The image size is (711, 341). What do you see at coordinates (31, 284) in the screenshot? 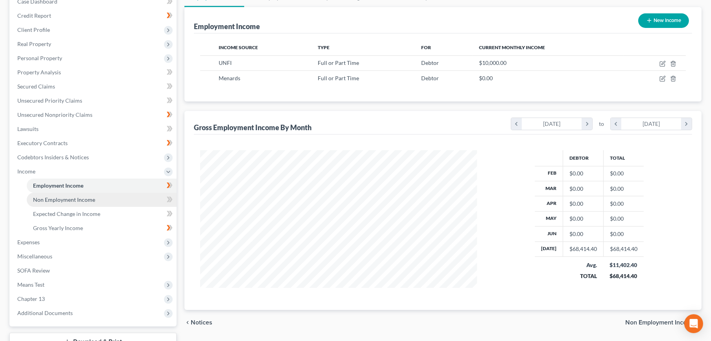
I see `span: Means Test` at bounding box center [31, 284].